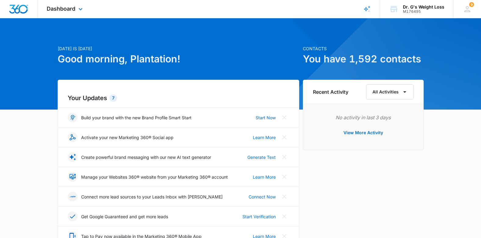 Image resolution: width=481 pixels, height=238 pixels. What do you see at coordinates (262, 197) in the screenshot?
I see `a: Connect Now` at bounding box center [262, 197].